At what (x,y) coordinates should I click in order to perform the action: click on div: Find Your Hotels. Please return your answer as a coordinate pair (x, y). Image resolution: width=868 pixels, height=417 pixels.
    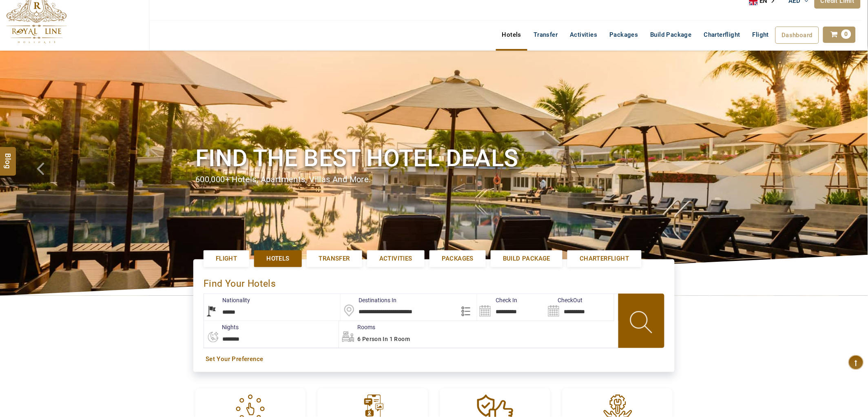
    Looking at the image, I should click on (434, 281).